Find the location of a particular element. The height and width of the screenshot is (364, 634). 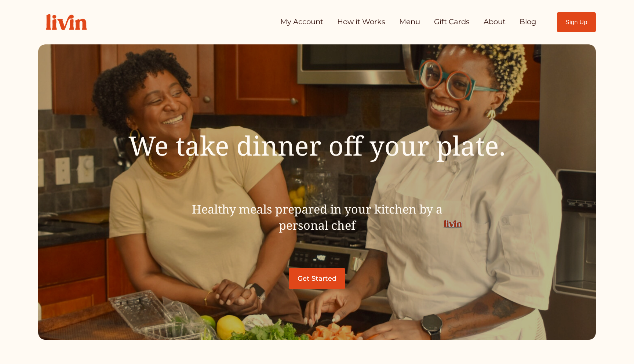

img: Livin is located at coordinates (66, 22).